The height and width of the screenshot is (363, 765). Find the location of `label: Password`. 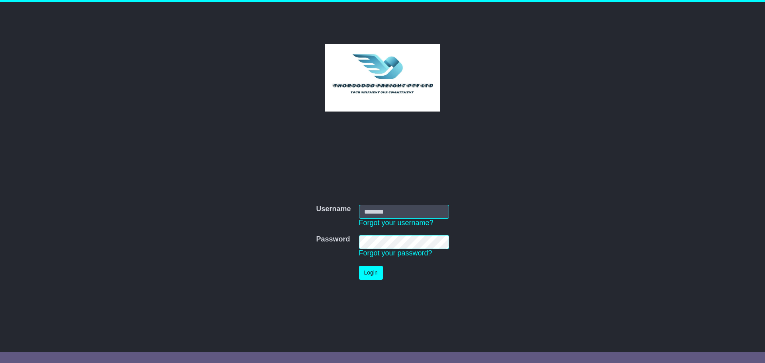

label: Password is located at coordinates (333, 239).